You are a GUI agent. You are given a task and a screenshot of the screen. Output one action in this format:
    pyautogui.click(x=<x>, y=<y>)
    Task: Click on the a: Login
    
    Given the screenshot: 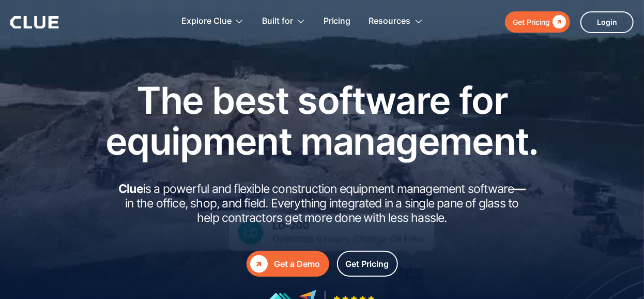 What is the action you would take?
    pyautogui.click(x=607, y=22)
    